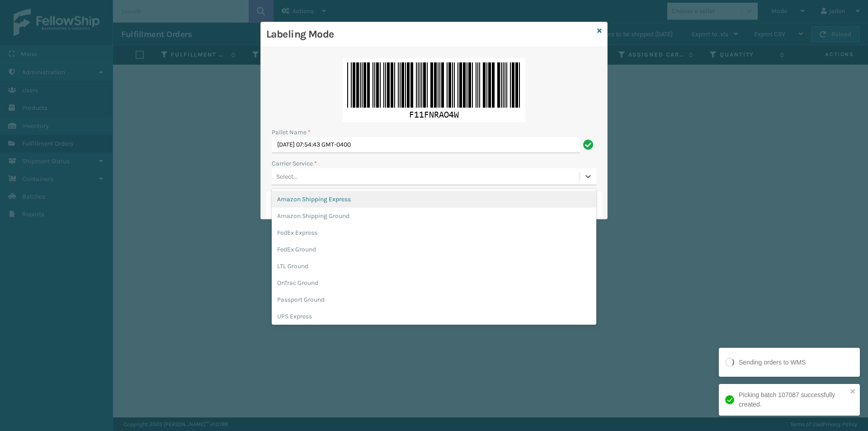 The image size is (868, 431). Describe the element at coordinates (434, 317) in the screenshot. I see `div: UPS Express` at that location.